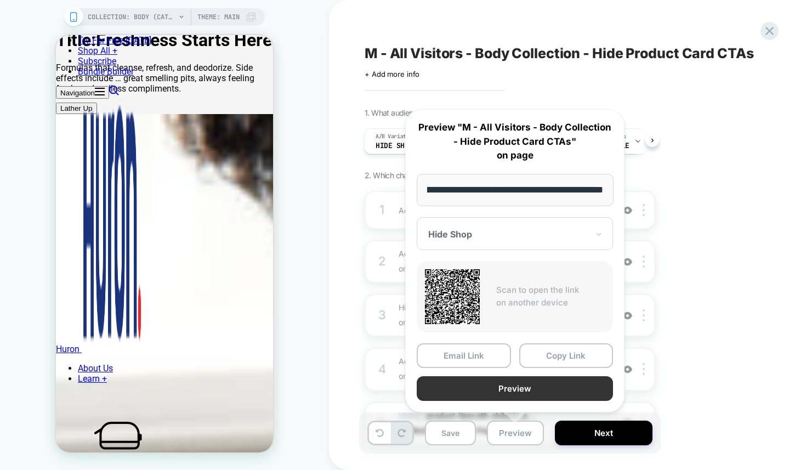 This screenshot has height=470, width=806. Describe the element at coordinates (551, 296) in the screenshot. I see `p: Scan to open the link on another device` at that location.